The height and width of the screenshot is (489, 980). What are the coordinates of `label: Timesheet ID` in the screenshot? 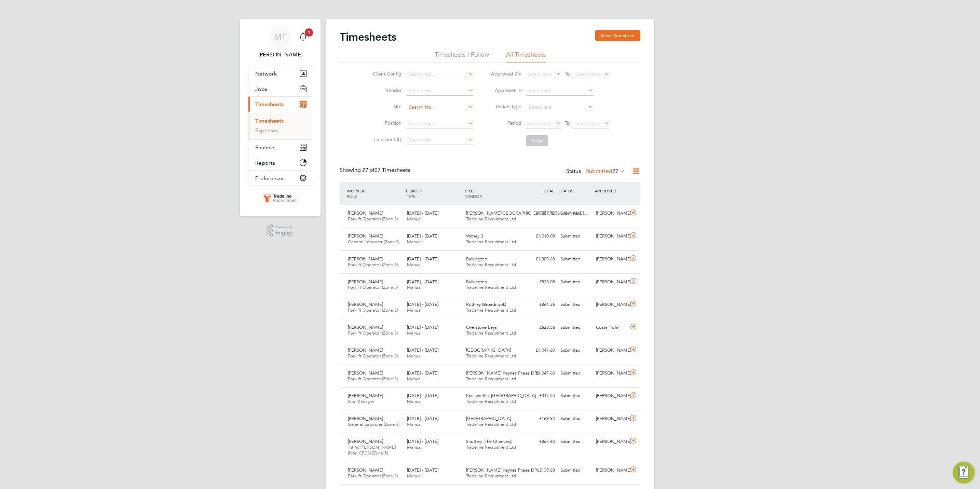 It's located at (387, 140).